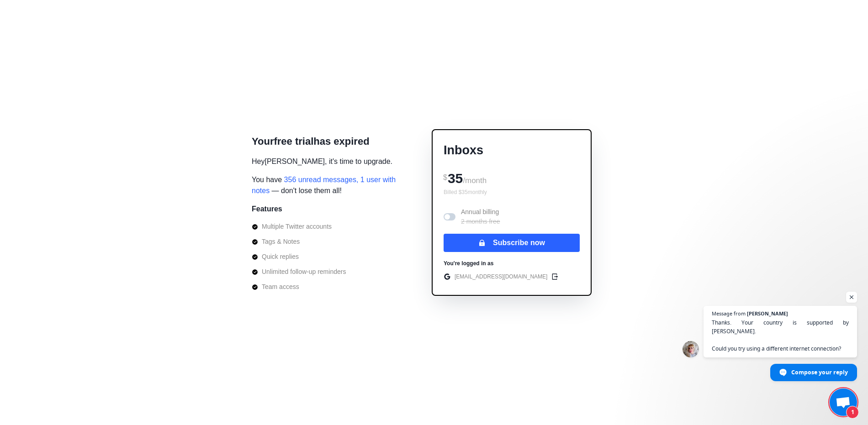  Describe the element at coordinates (267, 209) in the screenshot. I see `p: Features` at that location.